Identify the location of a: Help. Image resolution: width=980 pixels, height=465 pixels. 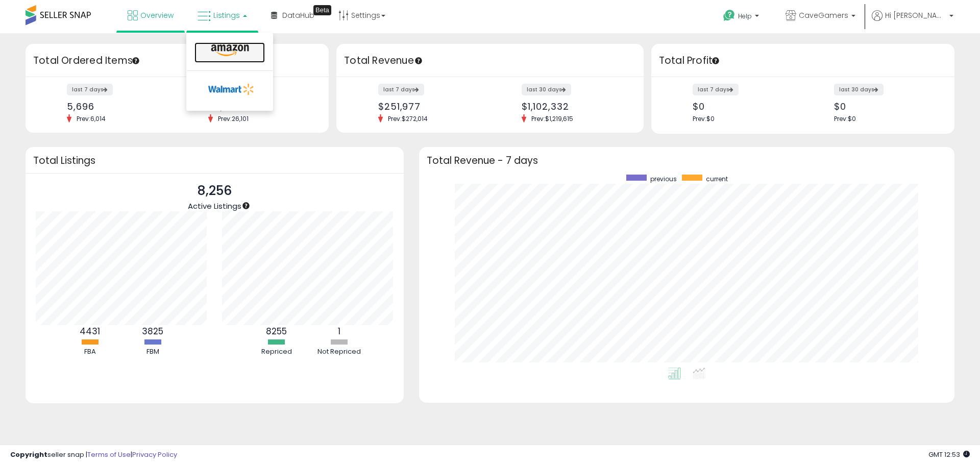
(742, 18).